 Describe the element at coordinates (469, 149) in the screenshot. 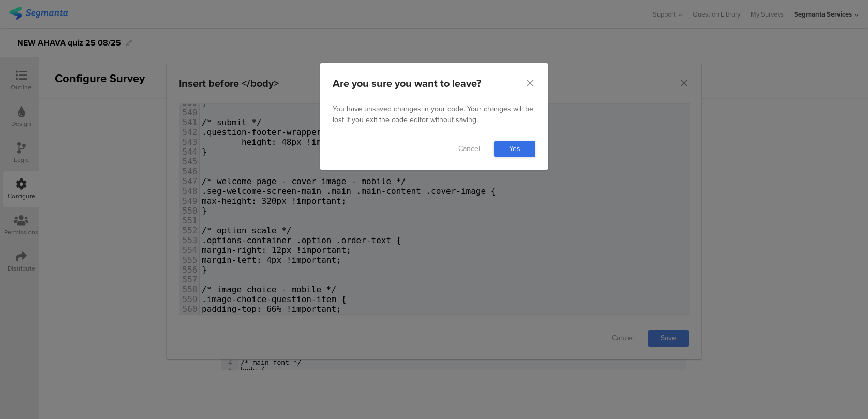

I see `a: Cancel` at that location.